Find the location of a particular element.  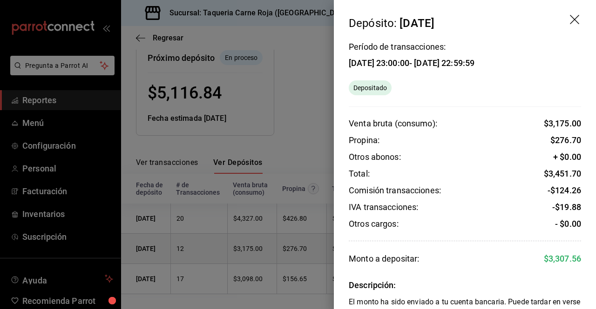

div: Propina: is located at coordinates (364, 141).